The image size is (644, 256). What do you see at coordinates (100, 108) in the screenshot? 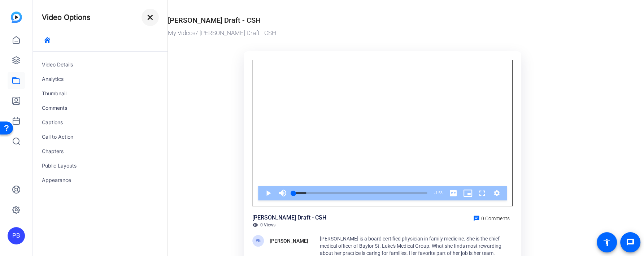
I see `div: Comments` at bounding box center [100, 108].